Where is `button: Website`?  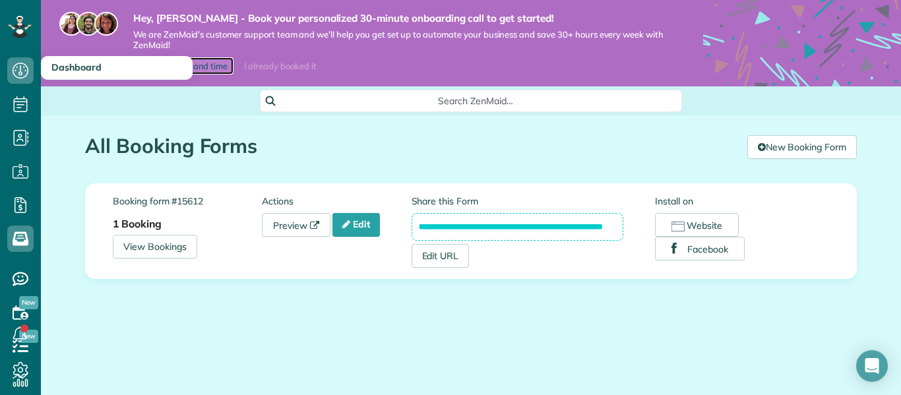 button: Website is located at coordinates (697, 225).